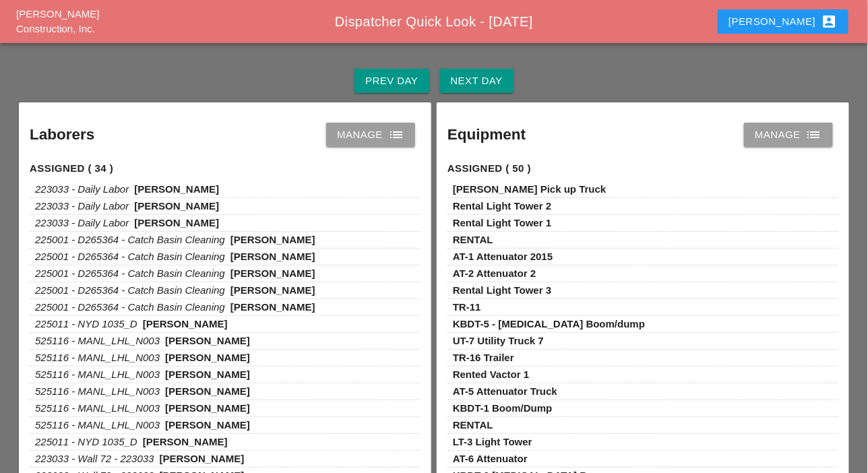 The height and width of the screenshot is (473, 868). I want to click on span: TR-11, so click(467, 307).